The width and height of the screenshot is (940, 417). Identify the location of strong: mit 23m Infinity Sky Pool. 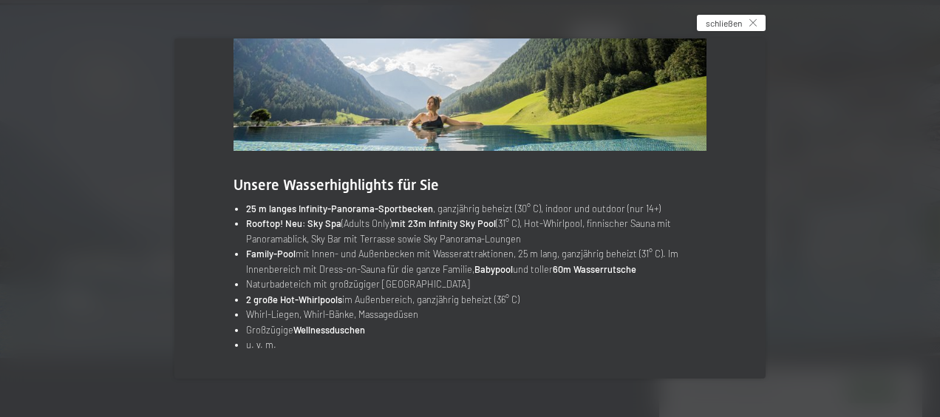
(444, 223).